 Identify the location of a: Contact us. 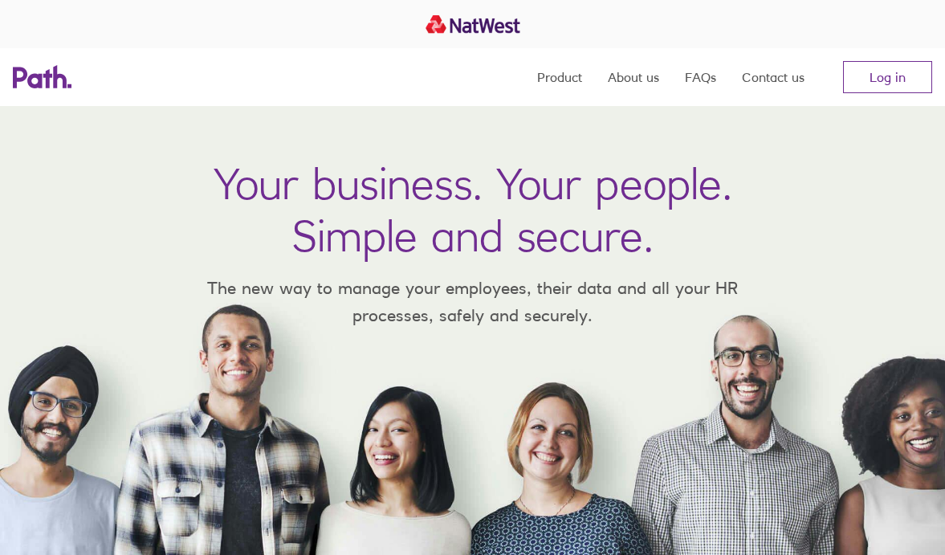
(773, 77).